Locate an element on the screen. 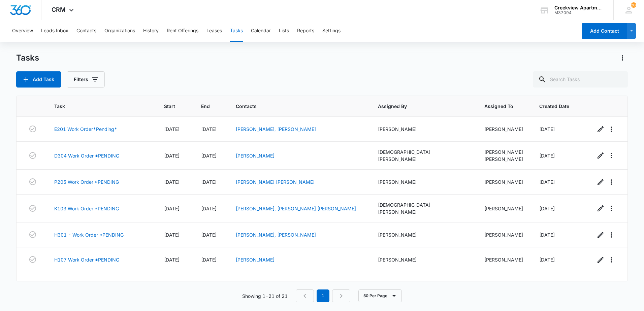 The image size is (644, 311). a: K103 Work Order *PENDING is located at coordinates (87, 208).